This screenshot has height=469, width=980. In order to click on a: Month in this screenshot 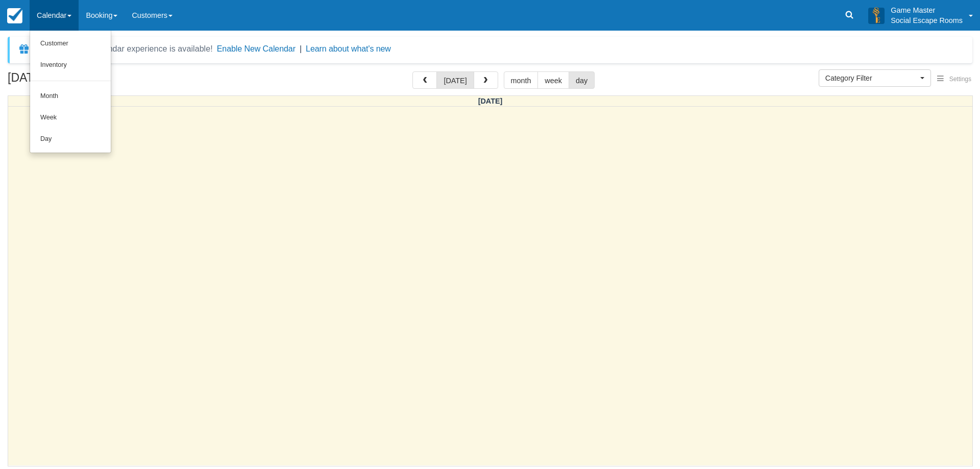, I will do `click(70, 97)`.